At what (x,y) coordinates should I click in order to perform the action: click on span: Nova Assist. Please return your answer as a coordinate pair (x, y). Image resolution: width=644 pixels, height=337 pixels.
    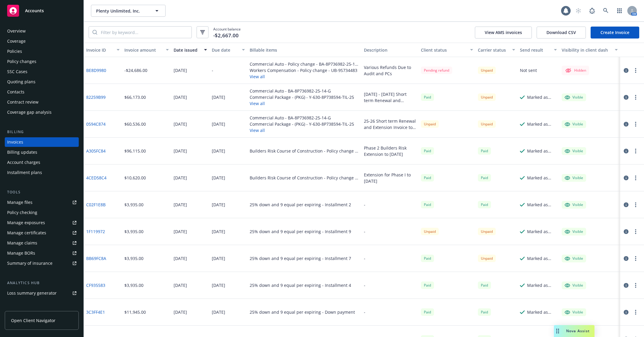
    Looking at the image, I should click on (578, 331).